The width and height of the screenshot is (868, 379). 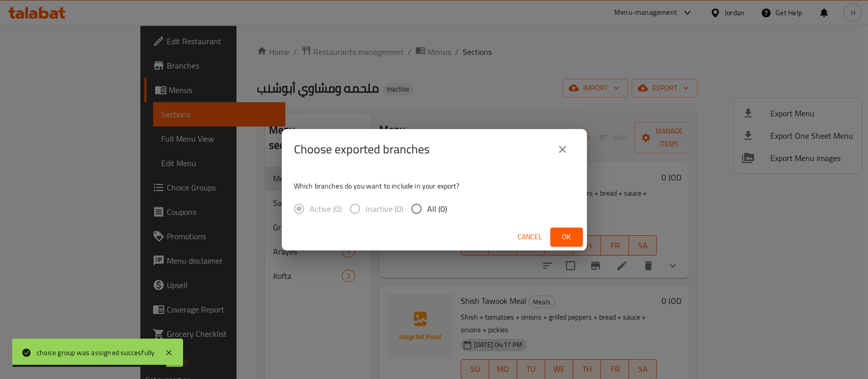 What do you see at coordinates (563, 149) in the screenshot?
I see `button: close` at bounding box center [563, 149].